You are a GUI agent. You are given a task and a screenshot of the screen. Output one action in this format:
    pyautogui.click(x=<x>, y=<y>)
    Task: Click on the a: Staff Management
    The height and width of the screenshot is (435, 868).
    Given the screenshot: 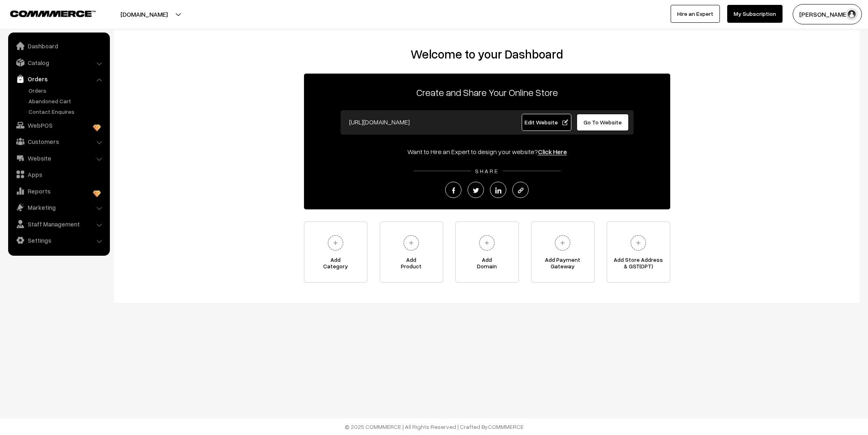 What is the action you would take?
    pyautogui.click(x=58, y=224)
    